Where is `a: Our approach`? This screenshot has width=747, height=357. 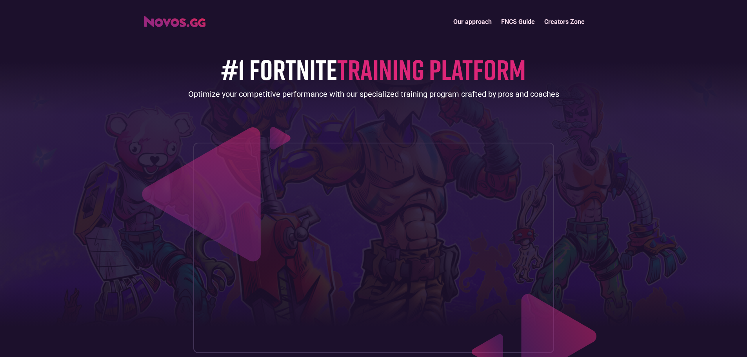 a: Our approach is located at coordinates (472, 22).